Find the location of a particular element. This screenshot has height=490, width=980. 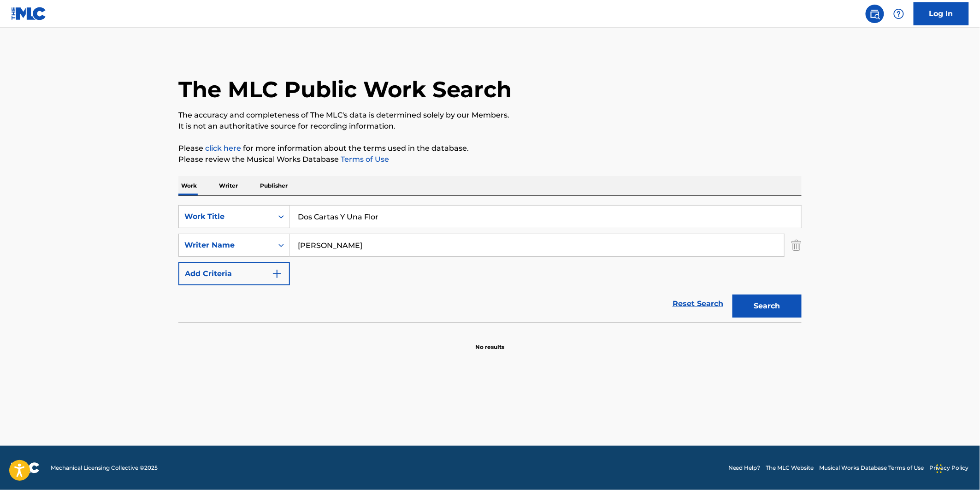

a: Need Help? is located at coordinates (744, 467).